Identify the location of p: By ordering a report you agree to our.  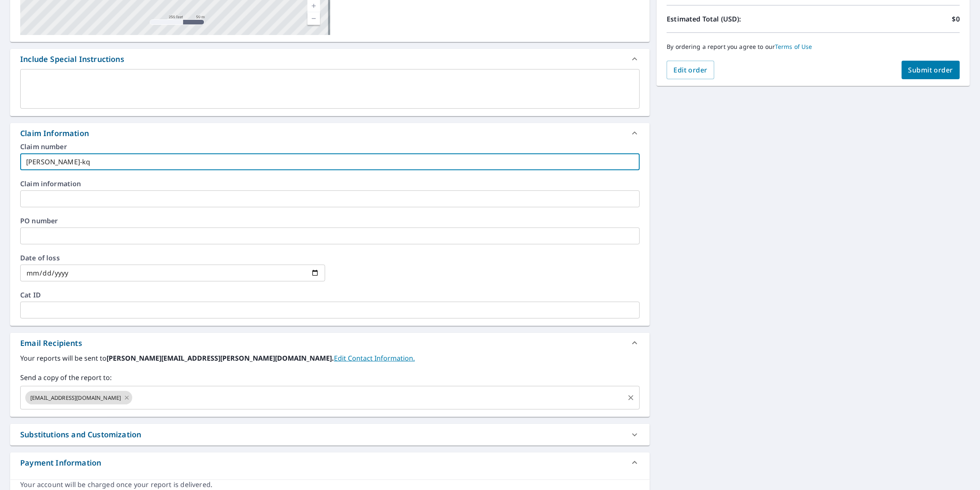
(813, 47).